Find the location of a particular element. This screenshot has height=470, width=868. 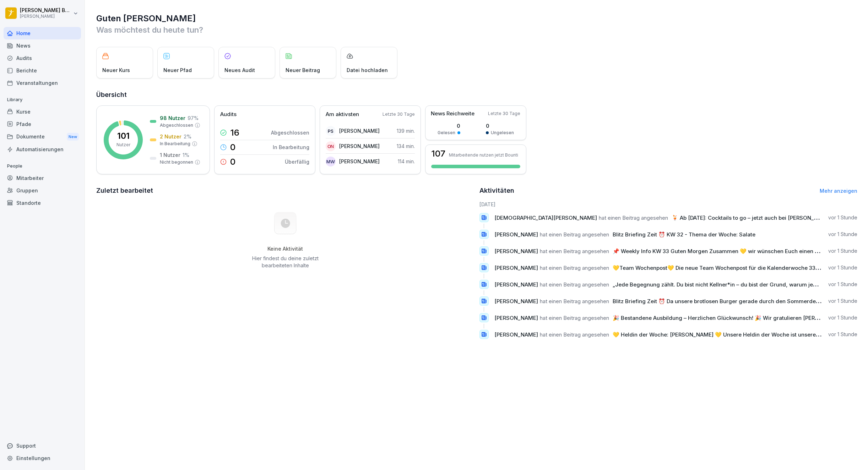

a: DokumenteNew is located at coordinates (43, 136).